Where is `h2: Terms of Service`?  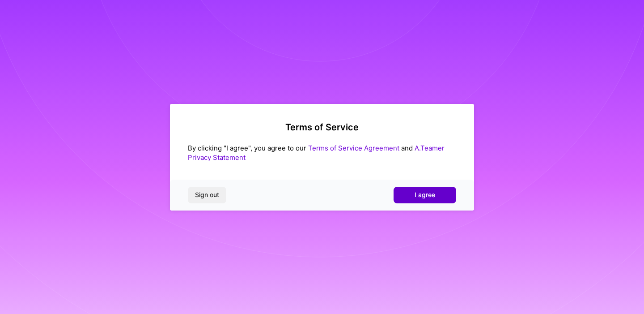 h2: Terms of Service is located at coordinates (322, 127).